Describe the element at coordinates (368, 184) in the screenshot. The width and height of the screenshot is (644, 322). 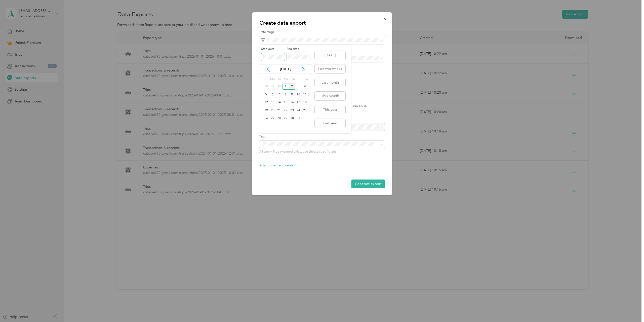
I see `button: Generate export` at that location.